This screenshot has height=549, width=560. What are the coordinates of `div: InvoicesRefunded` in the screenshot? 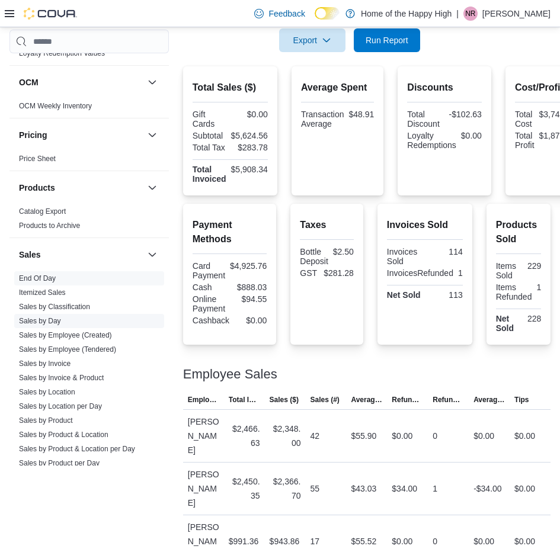 It's located at (420, 273).